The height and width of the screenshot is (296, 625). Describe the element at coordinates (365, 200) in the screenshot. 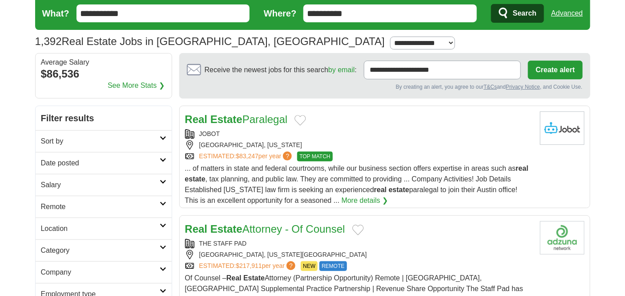

I see `a: More details ❯` at that location.